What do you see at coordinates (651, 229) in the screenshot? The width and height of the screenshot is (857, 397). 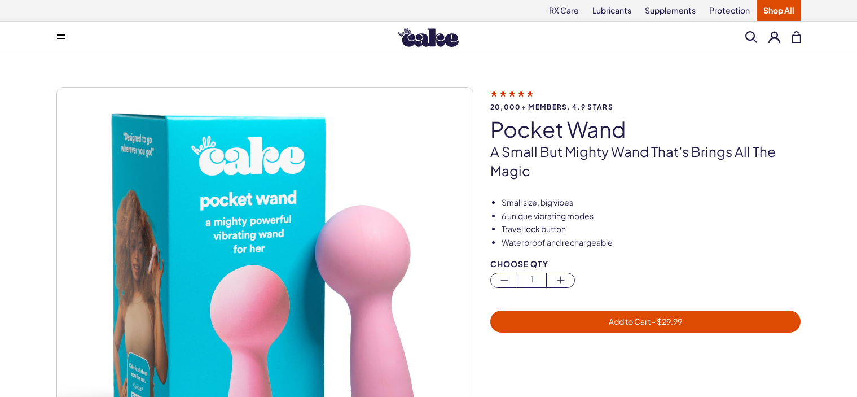 I see `li: Travel lock button` at bounding box center [651, 229].